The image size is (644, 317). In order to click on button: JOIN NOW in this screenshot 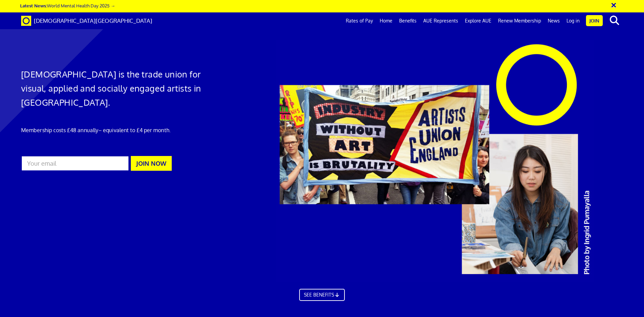, I will do `click(151, 164)`.